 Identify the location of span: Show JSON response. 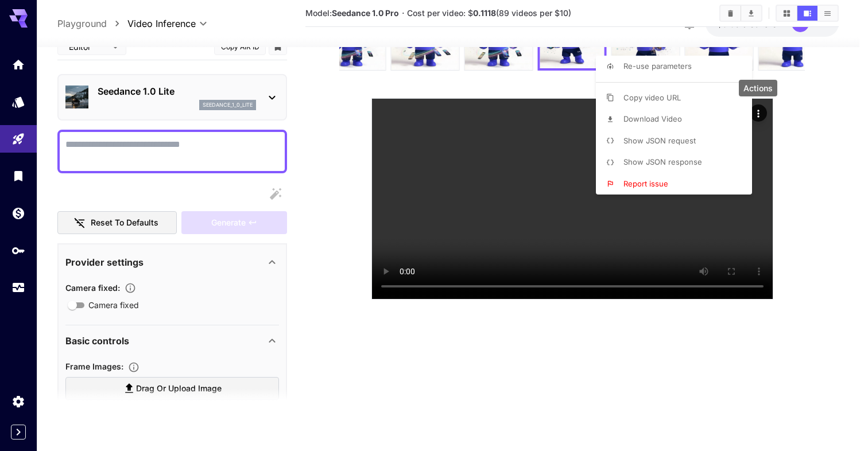
(663, 162).